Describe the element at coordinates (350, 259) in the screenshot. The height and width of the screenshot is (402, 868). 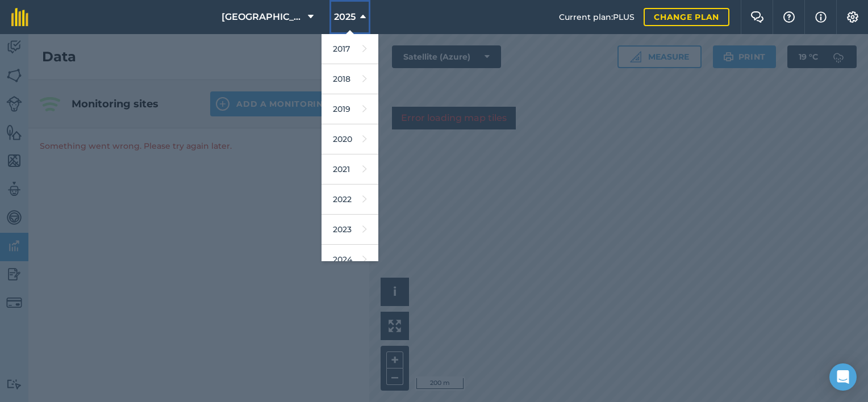
I see `a: 2024` at that location.